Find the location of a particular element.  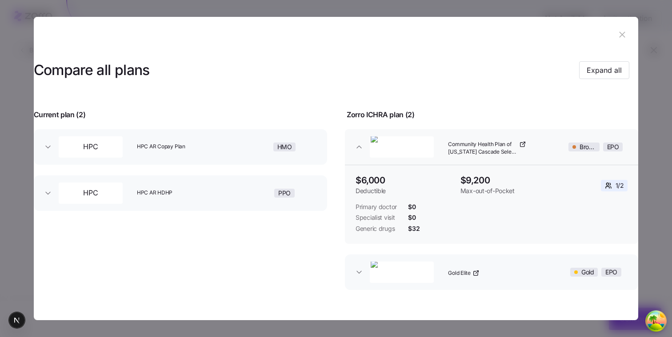

span: Generic drugs is located at coordinates (376, 229).